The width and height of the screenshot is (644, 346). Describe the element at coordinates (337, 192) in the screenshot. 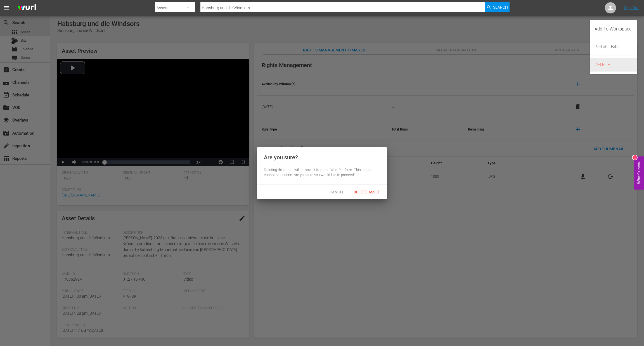

I see `span: Cancel` at that location.